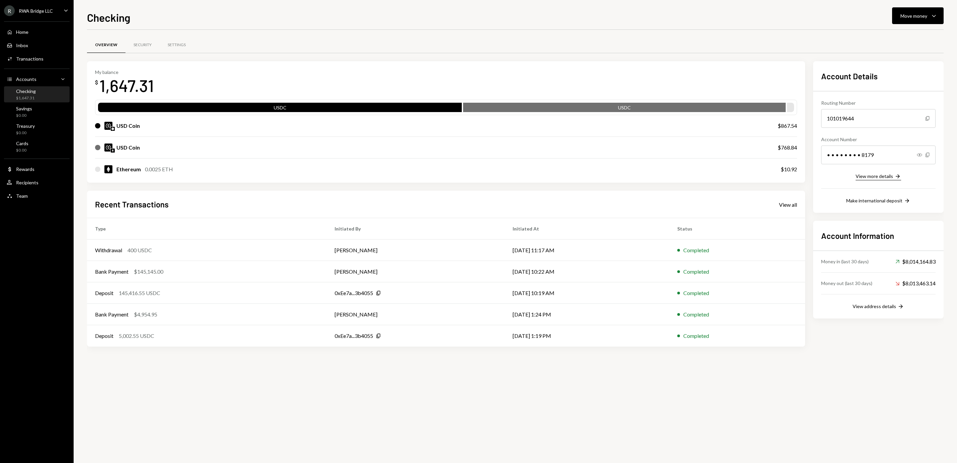  What do you see at coordinates (9, 11) in the screenshot?
I see `div: R` at bounding box center [9, 11].